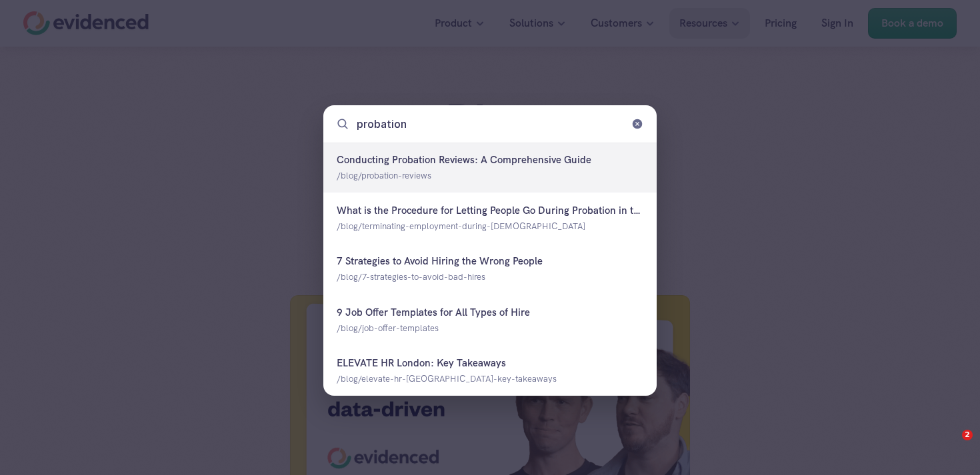 The image size is (980, 475). Describe the element at coordinates (490, 124) in the screenshot. I see `input: Search...` at that location.